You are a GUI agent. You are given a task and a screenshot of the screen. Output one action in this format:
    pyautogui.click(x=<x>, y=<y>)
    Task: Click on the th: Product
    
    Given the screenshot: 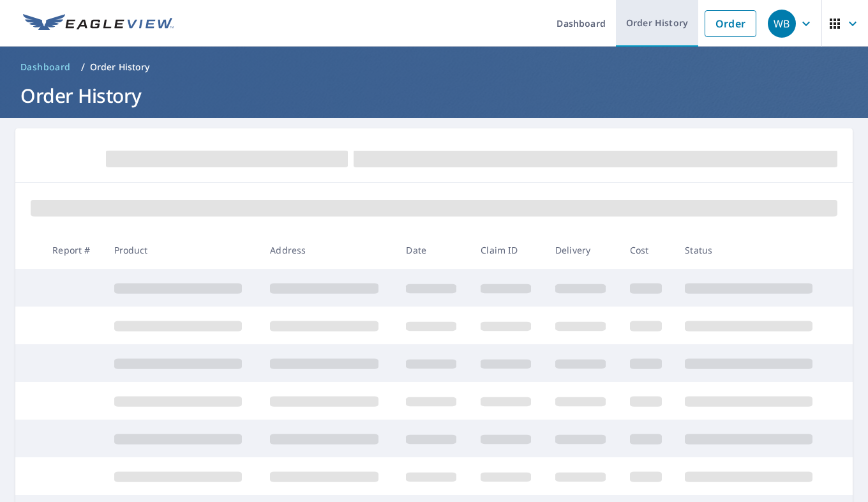 What is the action you would take?
    pyautogui.click(x=182, y=250)
    